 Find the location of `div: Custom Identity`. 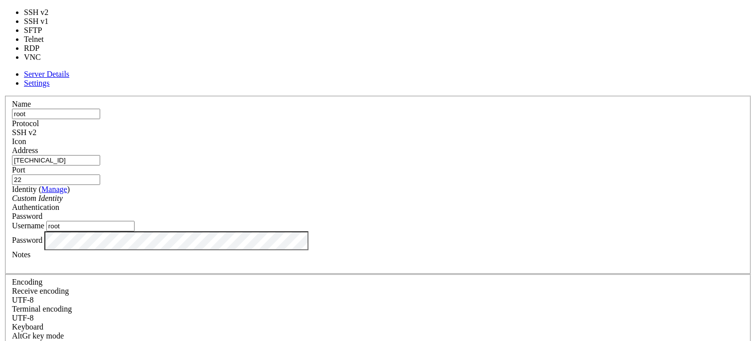

div: Custom Identity is located at coordinates (378, 198).